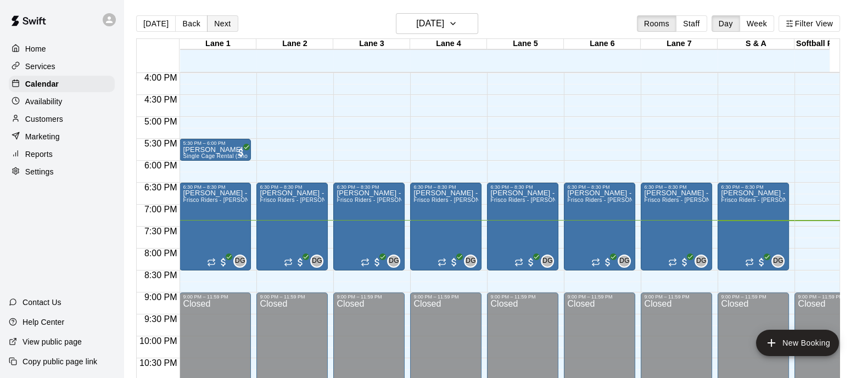  Describe the element at coordinates (52, 342) in the screenshot. I see `p: View public page` at that location.